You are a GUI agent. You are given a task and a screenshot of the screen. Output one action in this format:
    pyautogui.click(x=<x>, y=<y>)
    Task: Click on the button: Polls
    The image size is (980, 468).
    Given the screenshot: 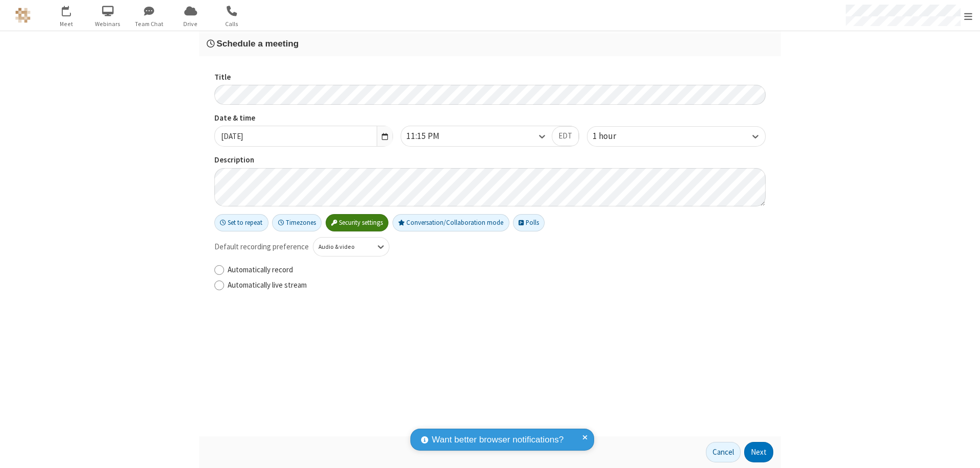 What is the action you would take?
    pyautogui.click(x=529, y=223)
    